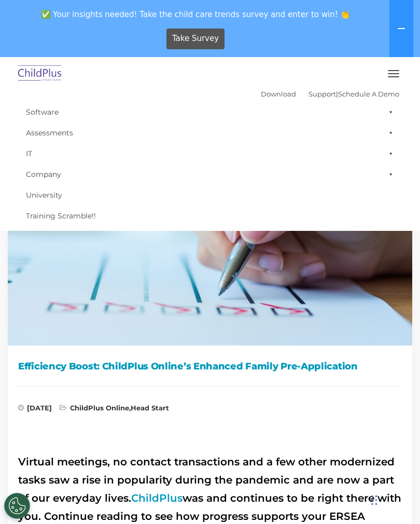 The height and width of the screenshot is (524, 420). I want to click on a: Training Scramble!!, so click(210, 216).